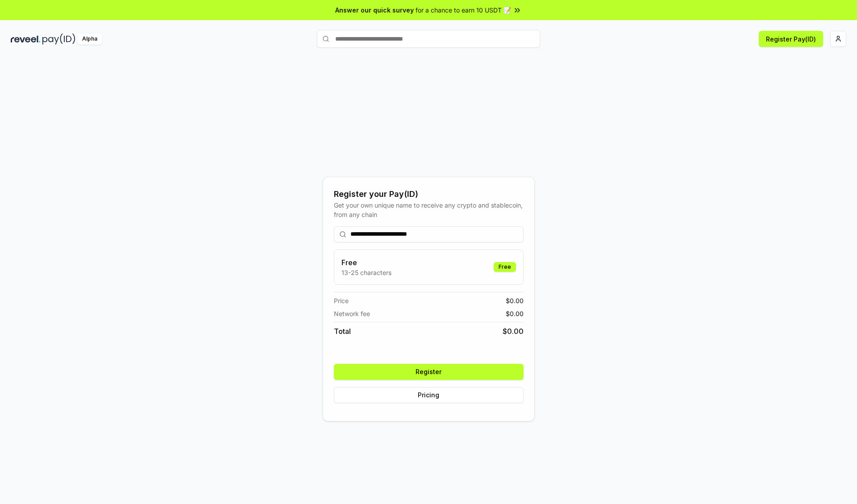 Image resolution: width=857 pixels, height=504 pixels. What do you see at coordinates (341, 300) in the screenshot?
I see `span: Price` at bounding box center [341, 300].